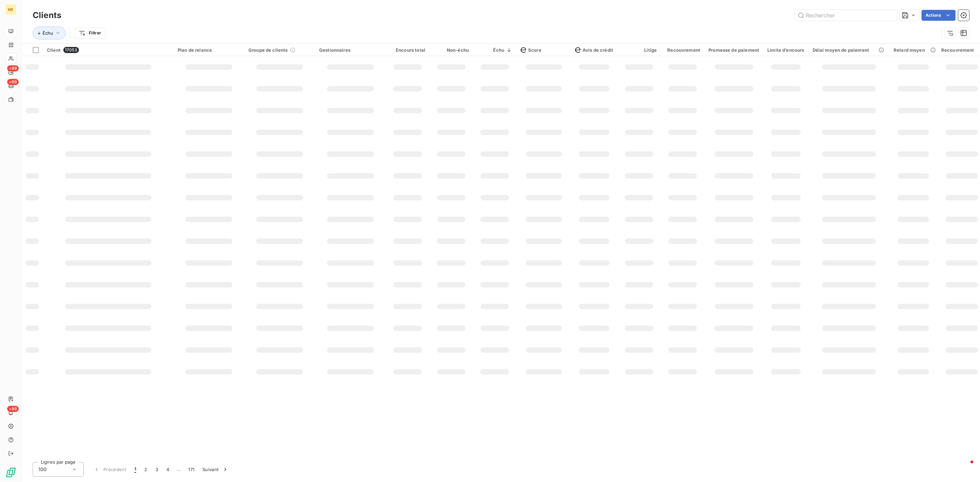  I want to click on button: 2, so click(146, 469).